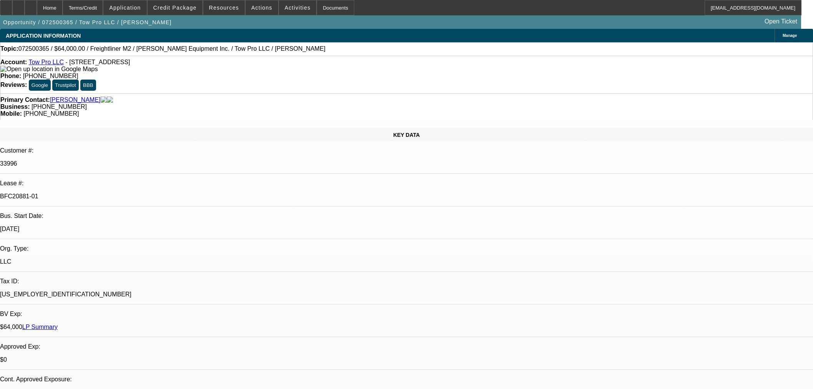 The height and width of the screenshot is (389, 813). What do you see at coordinates (125, 8) in the screenshot?
I see `span: Application` at bounding box center [125, 8].